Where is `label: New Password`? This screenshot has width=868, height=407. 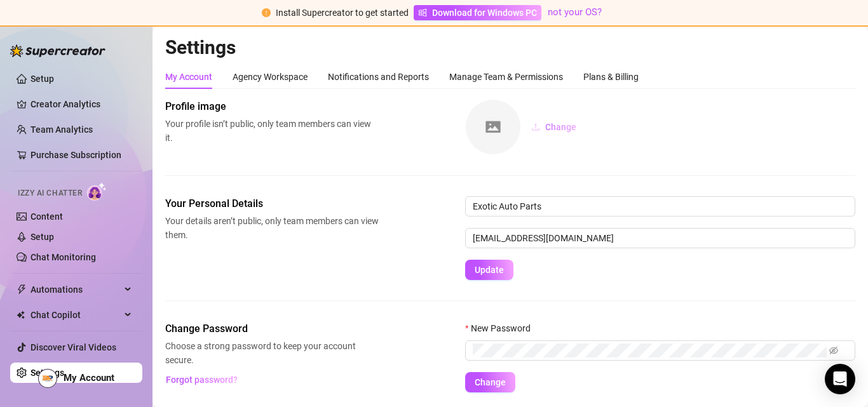 label: New Password is located at coordinates (502, 329).